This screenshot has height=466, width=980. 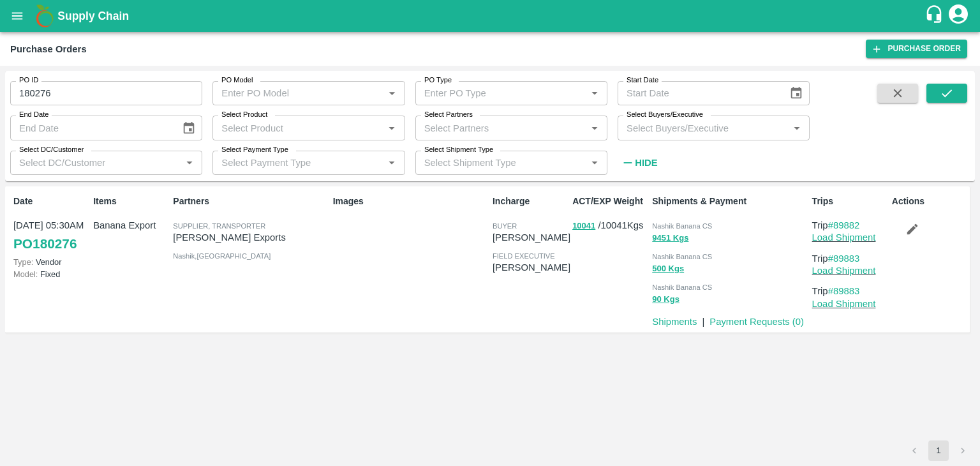 I want to click on input: Start Date, so click(x=698, y=93).